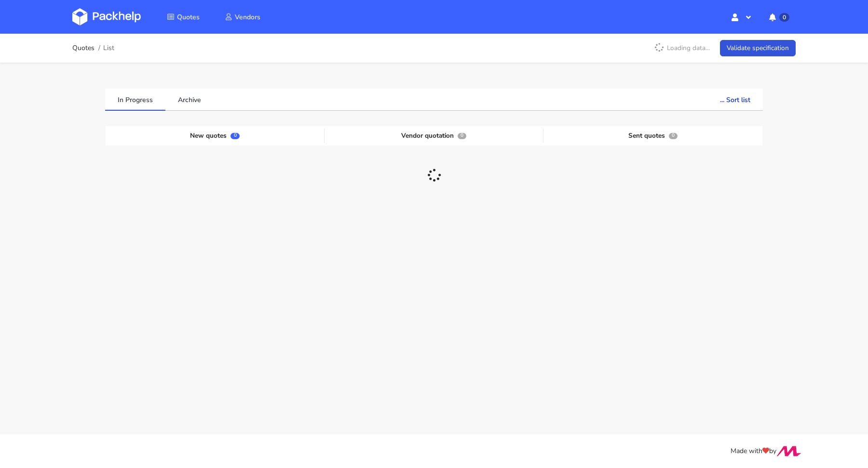 The height and width of the screenshot is (468, 868). I want to click on button: 0, so click(778, 17).